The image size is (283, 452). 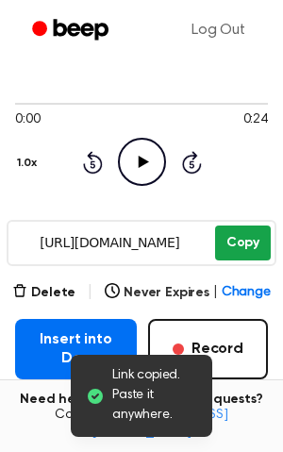 I want to click on a: Log Out, so click(x=218, y=30).